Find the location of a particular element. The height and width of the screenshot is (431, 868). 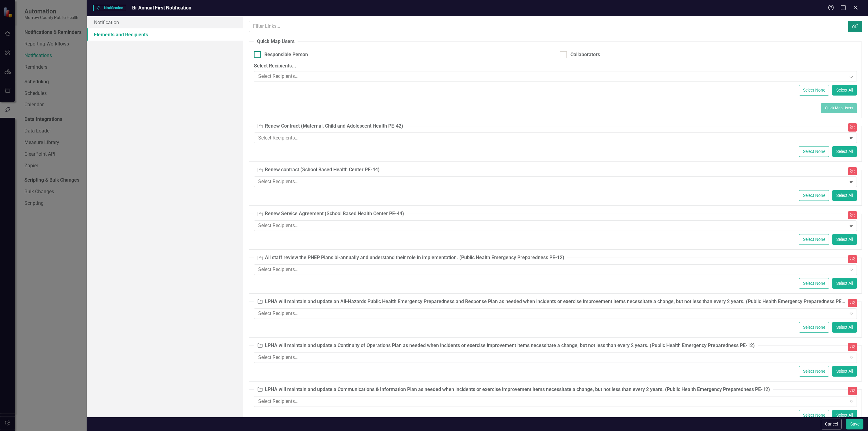

div: LPHA will maintain and update a Communications & Information Plan as needed when incidents or exe... is located at coordinates (518, 390).